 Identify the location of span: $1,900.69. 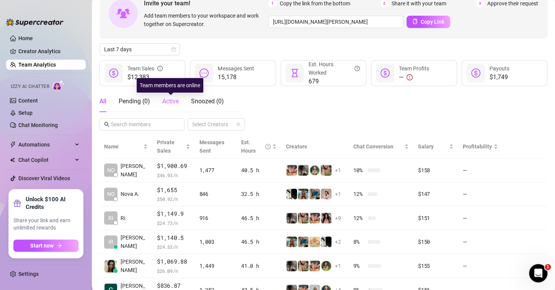
(173, 166).